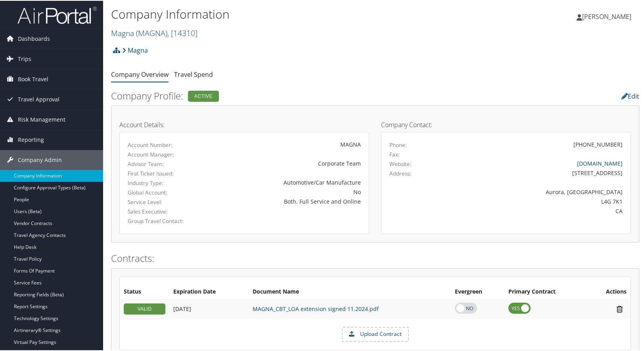 The image size is (644, 351). I want to click on img: airportal-logo.png, so click(57, 14).